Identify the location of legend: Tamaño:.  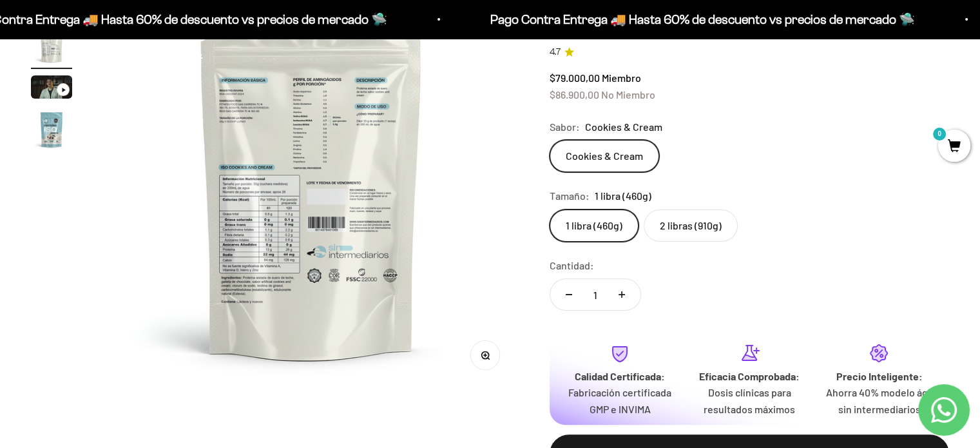
(570, 196).